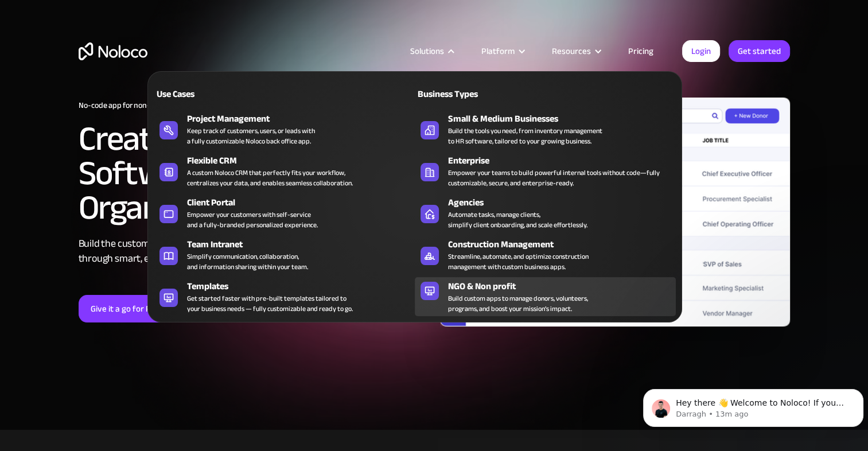  What do you see at coordinates (518, 220) in the screenshot?
I see `div: Automate tasks, manage clients, simplify client onboarding, and scale effortlessly.` at bounding box center [518, 220].